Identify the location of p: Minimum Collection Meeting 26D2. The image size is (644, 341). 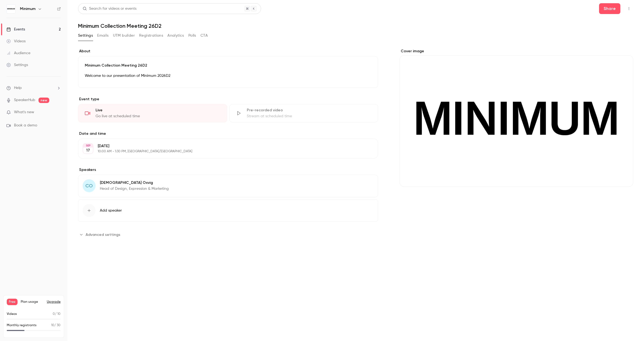
(228, 65).